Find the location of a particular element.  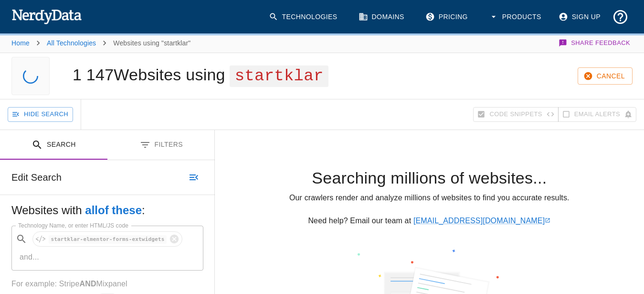

p: For example: Stripe Mixpanel is located at coordinates (108, 284).